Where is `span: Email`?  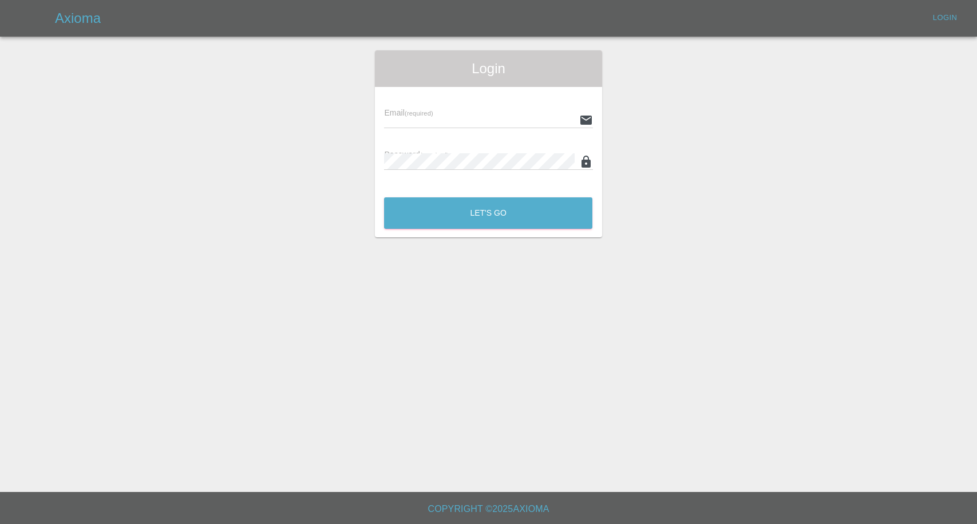
span: Email is located at coordinates (408, 113).